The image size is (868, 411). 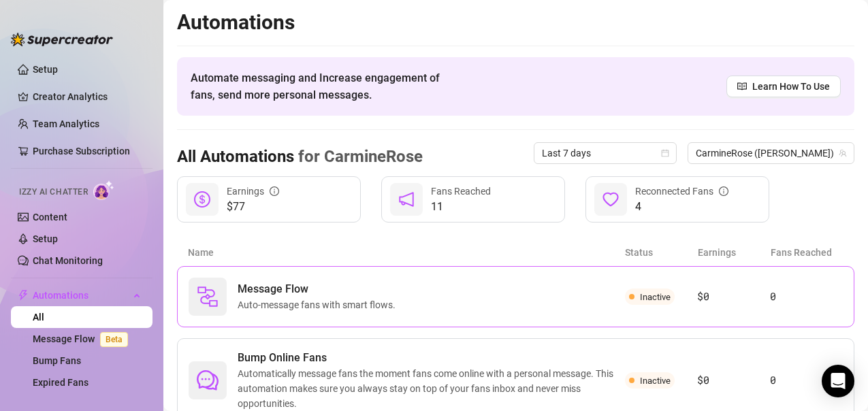 I want to click on span: comment, so click(x=208, y=380).